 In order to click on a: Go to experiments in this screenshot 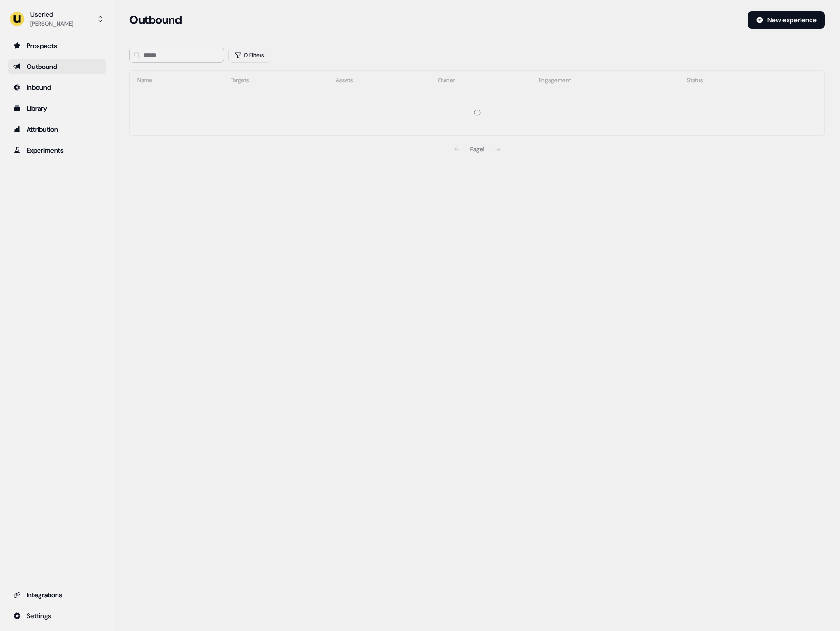, I will do `click(56, 150)`.